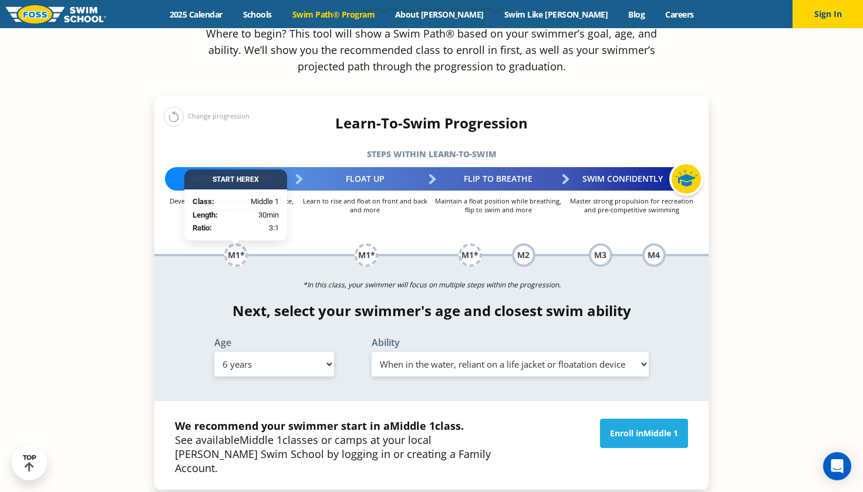  I want to click on p: Where to begin? This tool will show a Swim Path® based on your swimmer’s goal, age, and ability. ..., so click(431, 50).